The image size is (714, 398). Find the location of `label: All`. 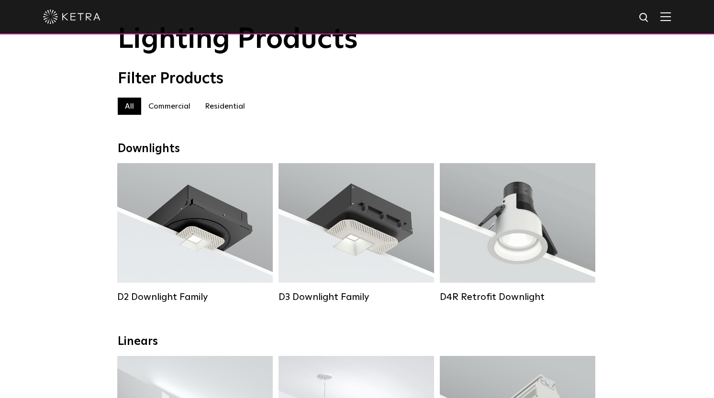

label: All is located at coordinates (129, 106).